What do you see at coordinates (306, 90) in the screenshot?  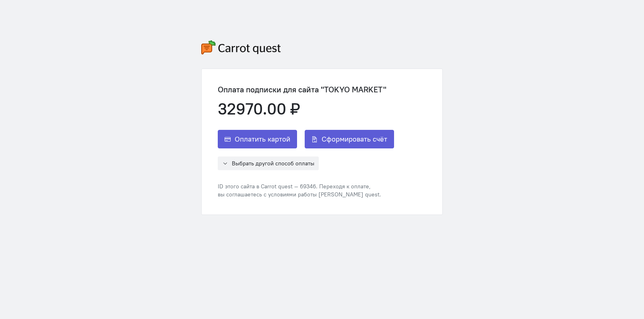 I see `div: Оплата подписки для сайта "TOKYO MARKET"` at bounding box center [306, 90].